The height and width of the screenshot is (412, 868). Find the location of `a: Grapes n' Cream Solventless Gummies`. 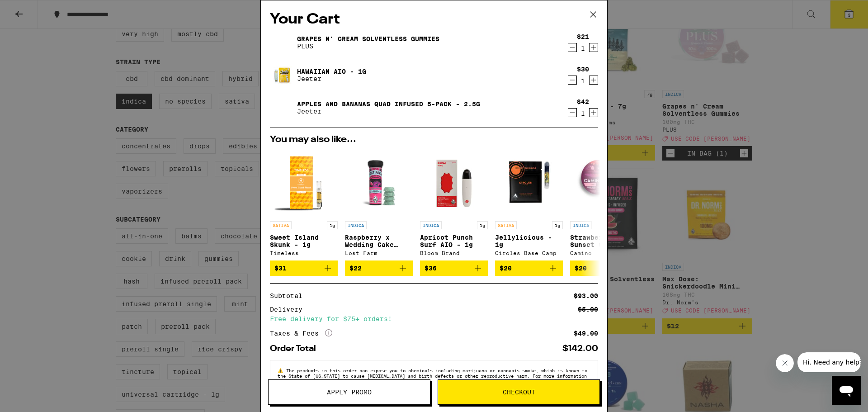

a: Grapes n' Cream Solventless Gummies is located at coordinates (368, 39).